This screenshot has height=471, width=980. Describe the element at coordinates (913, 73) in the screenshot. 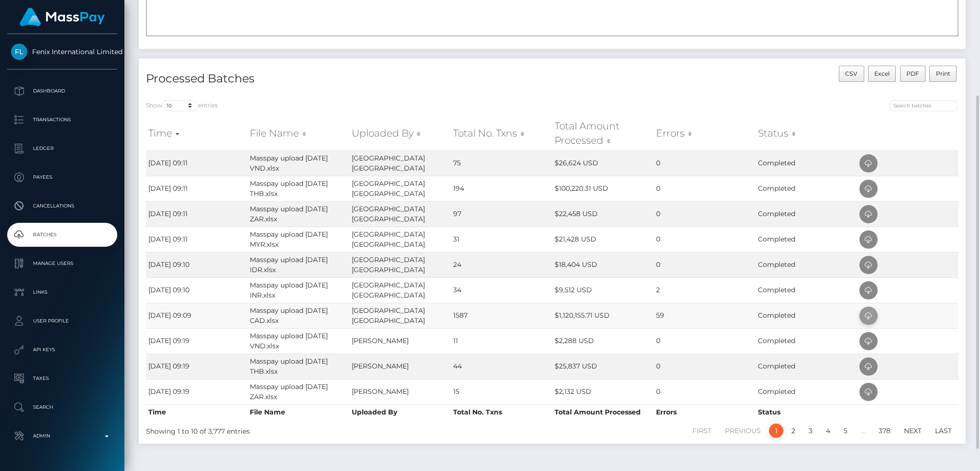

I see `span: PDF` at that location.